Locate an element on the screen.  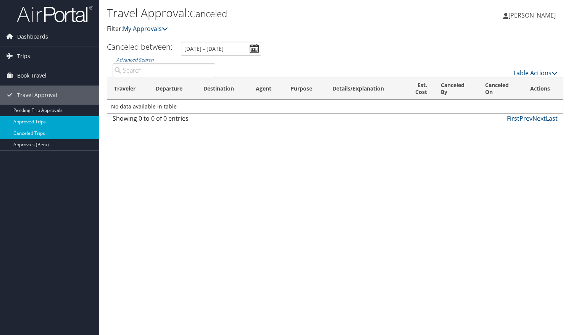
th: Est. Cost: activate to sort column ascending is located at coordinates (419, 89).